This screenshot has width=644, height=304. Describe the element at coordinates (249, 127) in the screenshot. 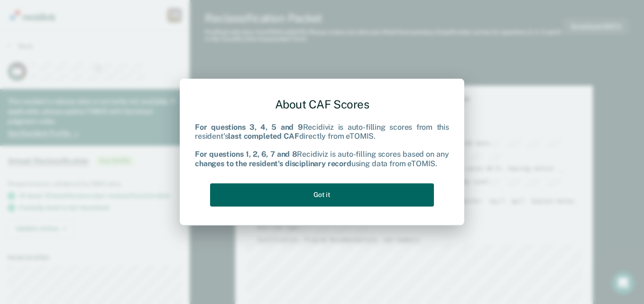

I see `b: For questions 3, 4, 5 and 9` at that location.